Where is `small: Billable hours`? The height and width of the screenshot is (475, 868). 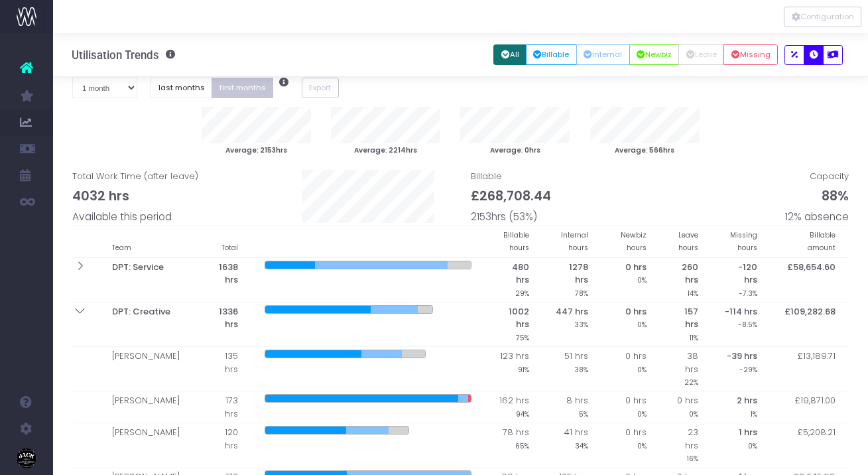
small: Billable hours is located at coordinates (516, 240).